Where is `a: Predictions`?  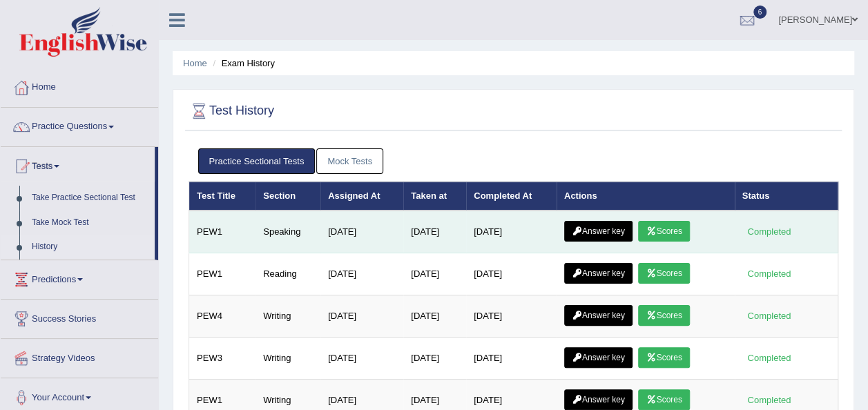
a: Predictions is located at coordinates (79, 277).